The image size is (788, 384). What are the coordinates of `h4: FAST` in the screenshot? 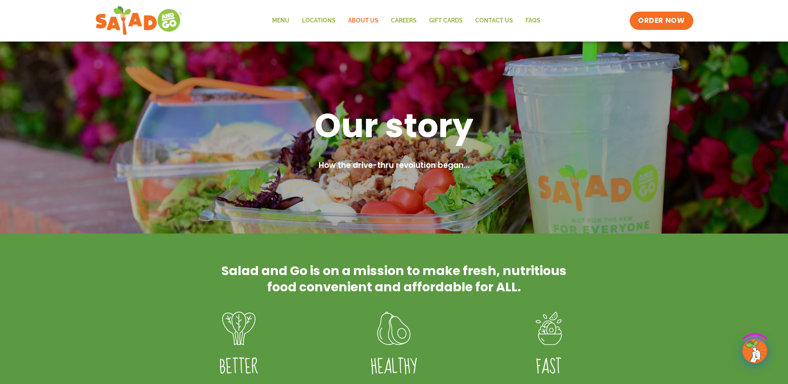 It's located at (548, 367).